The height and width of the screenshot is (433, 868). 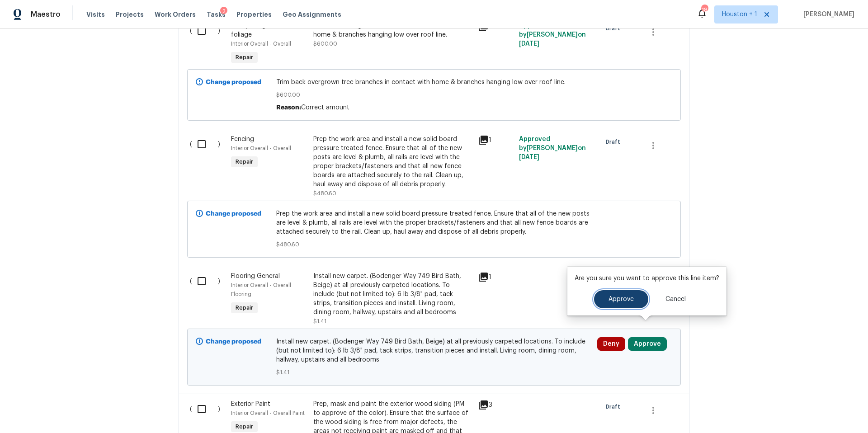 I want to click on div: Install new carpet. (Bodenger Way 749 Bird Bath, Beige) at all previously carpeted locations. To ..., so click(x=393, y=295).